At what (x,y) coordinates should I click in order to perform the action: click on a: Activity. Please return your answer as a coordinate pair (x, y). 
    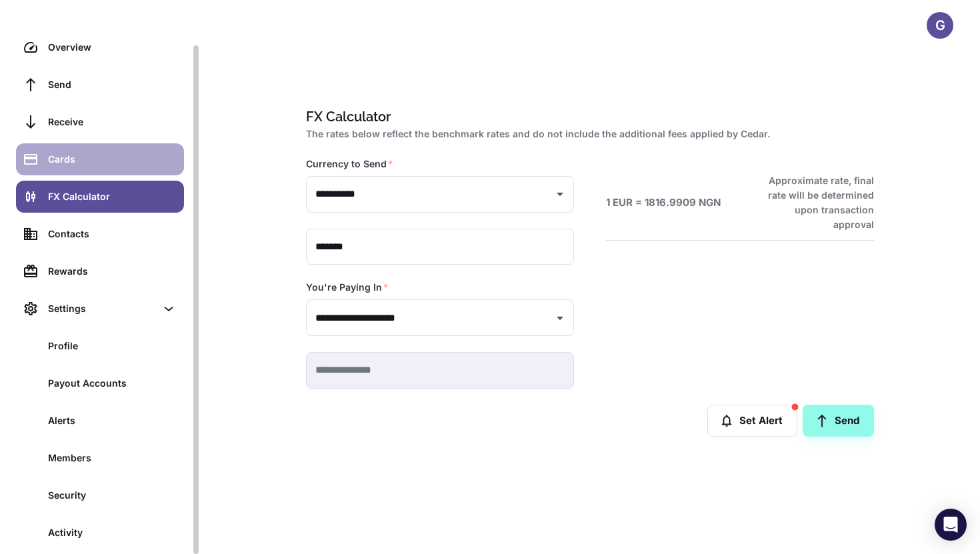
    Looking at the image, I should click on (100, 533).